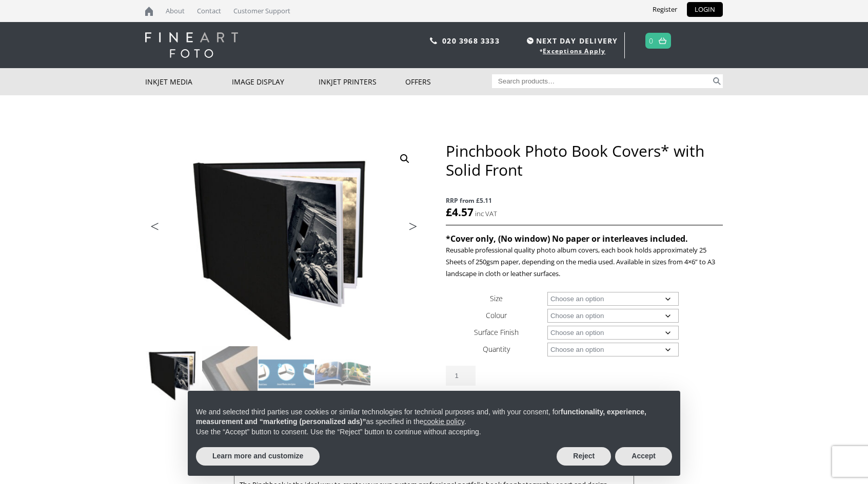 Image resolution: width=868 pixels, height=484 pixels. Describe the element at coordinates (342, 374) in the screenshot. I see `img: Pinchbook Photo Book Covers* with Solid Front - Image 4` at that location.